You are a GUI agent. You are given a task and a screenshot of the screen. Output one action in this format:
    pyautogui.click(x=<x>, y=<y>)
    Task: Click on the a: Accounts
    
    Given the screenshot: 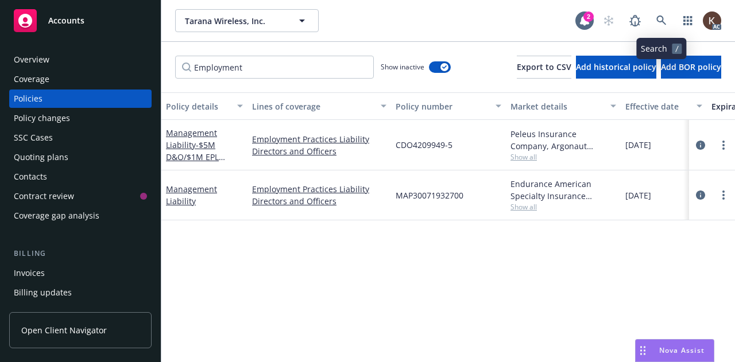 What is the action you would take?
    pyautogui.click(x=80, y=21)
    